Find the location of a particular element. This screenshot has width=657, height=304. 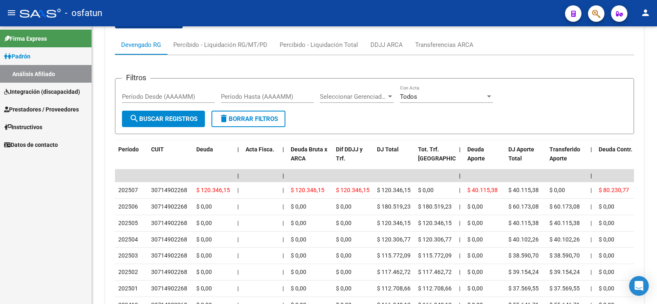

span: Deuda is located at coordinates (205, 149).